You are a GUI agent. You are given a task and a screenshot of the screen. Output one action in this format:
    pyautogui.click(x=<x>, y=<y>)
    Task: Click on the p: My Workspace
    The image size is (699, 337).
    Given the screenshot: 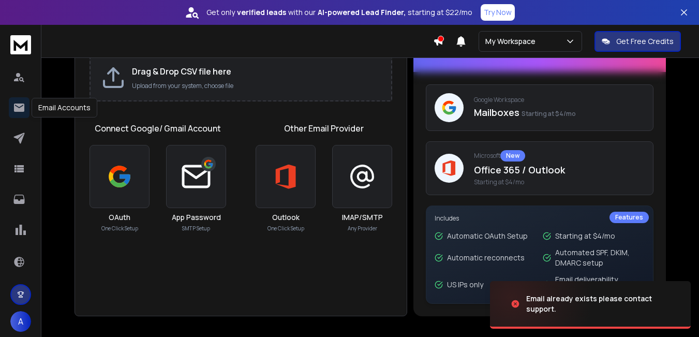 What is the action you would take?
    pyautogui.click(x=513, y=41)
    